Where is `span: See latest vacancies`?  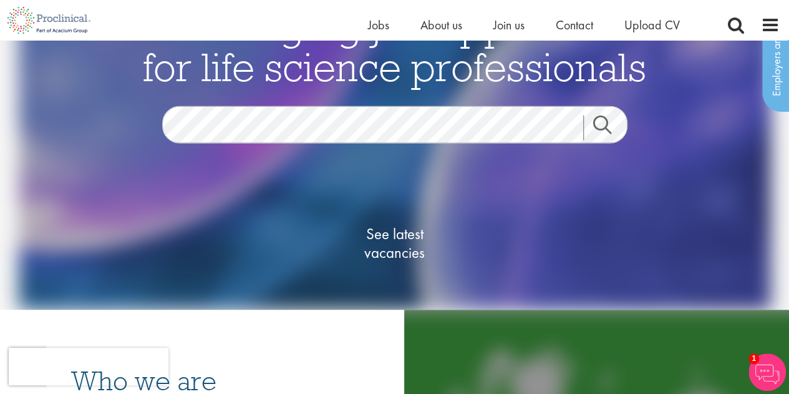 span: See latest vacancies is located at coordinates (395, 243).